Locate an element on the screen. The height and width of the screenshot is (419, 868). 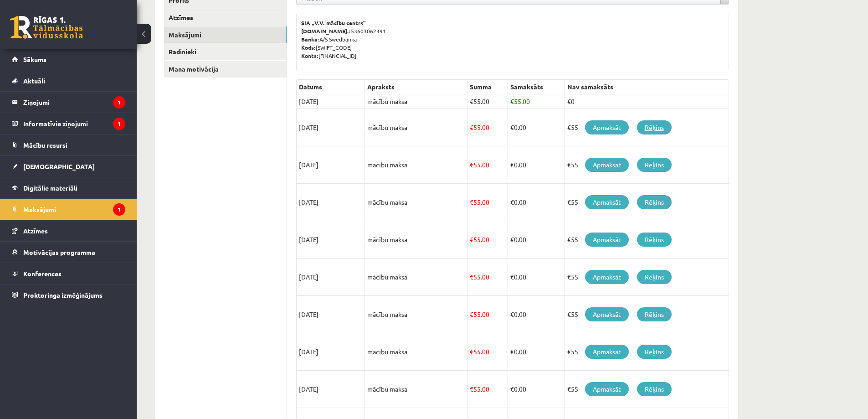
a: Informatīvie ziņojumi1 is located at coordinates (68, 124).